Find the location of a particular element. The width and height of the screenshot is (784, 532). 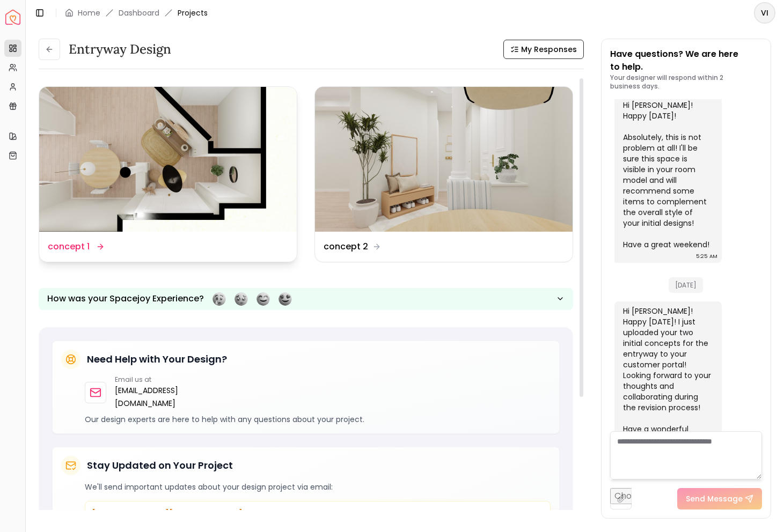

button: My Responses is located at coordinates (543, 49).